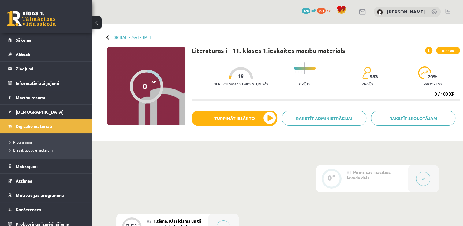  What do you see at coordinates (50, 69) in the screenshot?
I see `legend: Ziņojumi` at bounding box center [50, 69].